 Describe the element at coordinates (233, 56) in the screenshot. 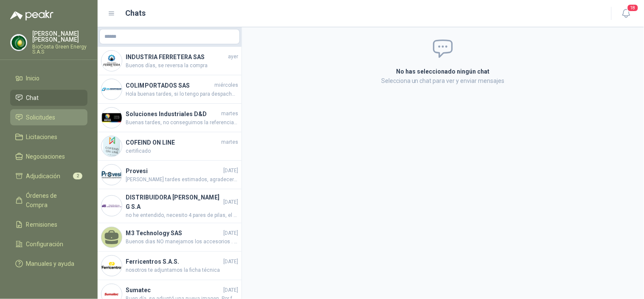

I see `span: ayer` at that location.